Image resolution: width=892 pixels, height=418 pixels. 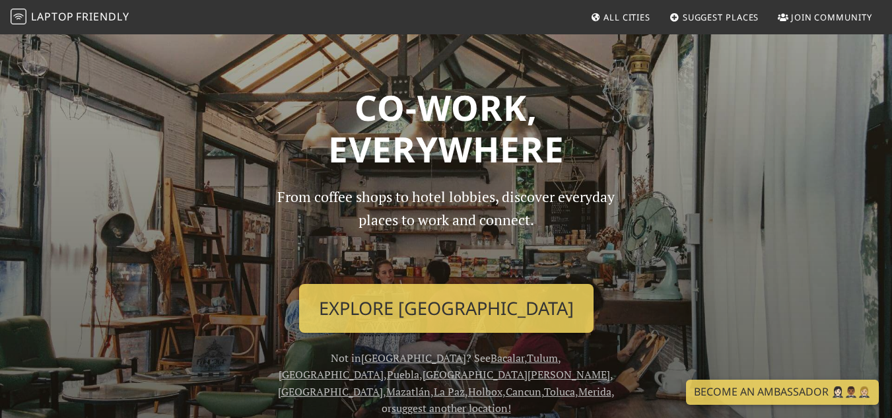 I want to click on a: Join Community, so click(x=825, y=17).